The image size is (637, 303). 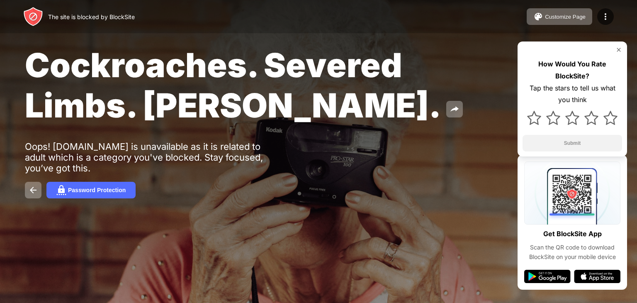 I want to click on div: Tap the stars to tell us what you think, so click(x=572, y=94).